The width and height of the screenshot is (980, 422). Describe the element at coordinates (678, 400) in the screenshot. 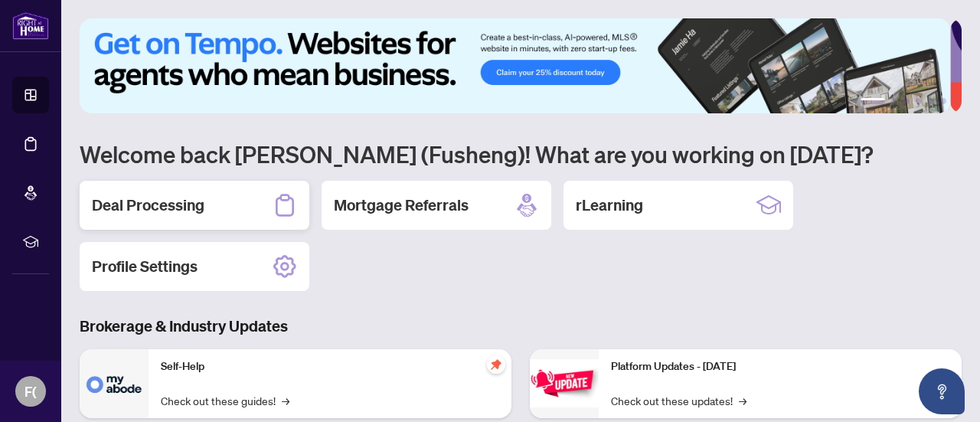

I see `a: Check out these updates!→` at that location.